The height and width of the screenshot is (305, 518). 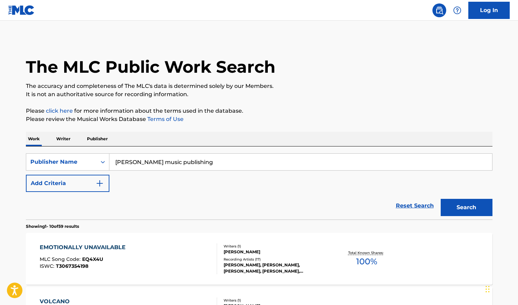 What do you see at coordinates (439, 10) in the screenshot?
I see `img: search` at bounding box center [439, 10].